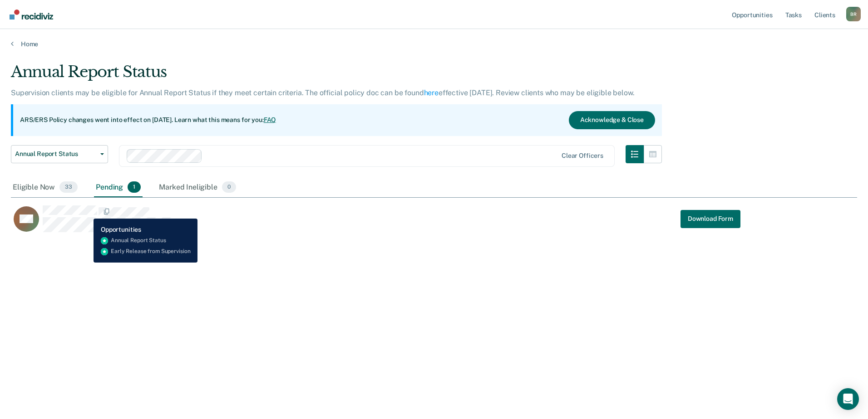 The height and width of the screenshot is (419, 868). Describe the element at coordinates (134, 188) in the screenshot. I see `span: 1` at that location.